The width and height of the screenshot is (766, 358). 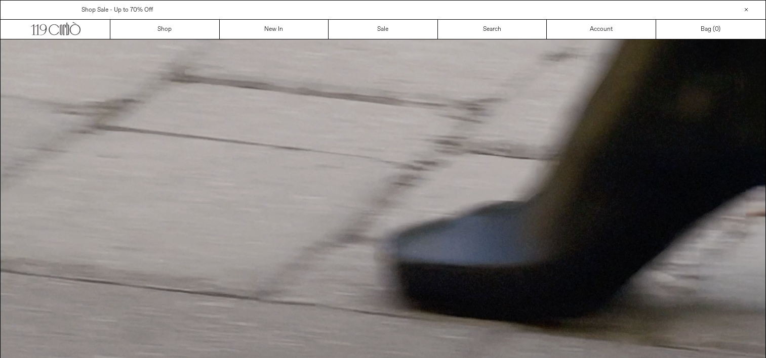 What do you see at coordinates (711, 29) in the screenshot?
I see `a: Bag ()` at bounding box center [711, 29].